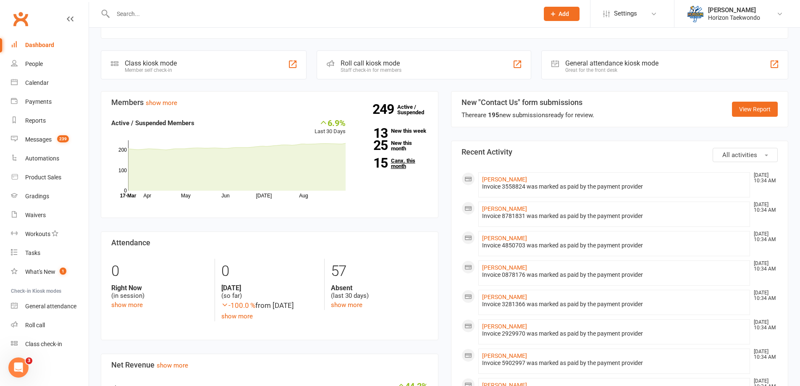 The height and width of the screenshot is (386, 800). Describe the element at coordinates (393, 146) in the screenshot. I see `a: 25New this month` at that location.